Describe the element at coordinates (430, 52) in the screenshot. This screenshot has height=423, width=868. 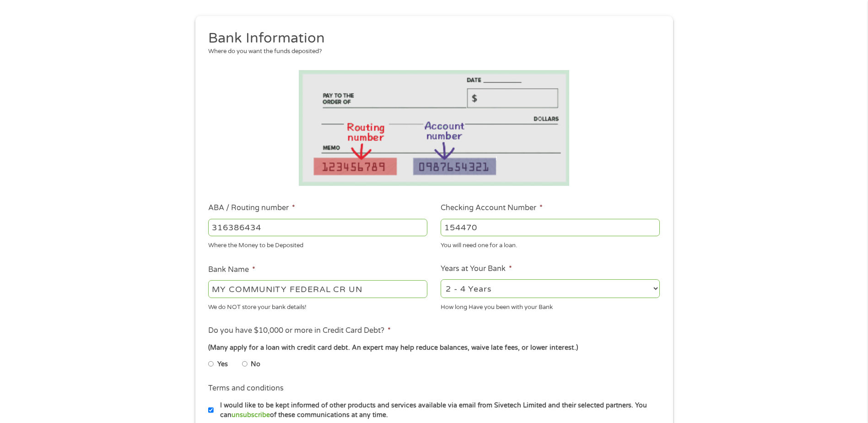
I see `div: Where do you want the funds deposited?` at that location.